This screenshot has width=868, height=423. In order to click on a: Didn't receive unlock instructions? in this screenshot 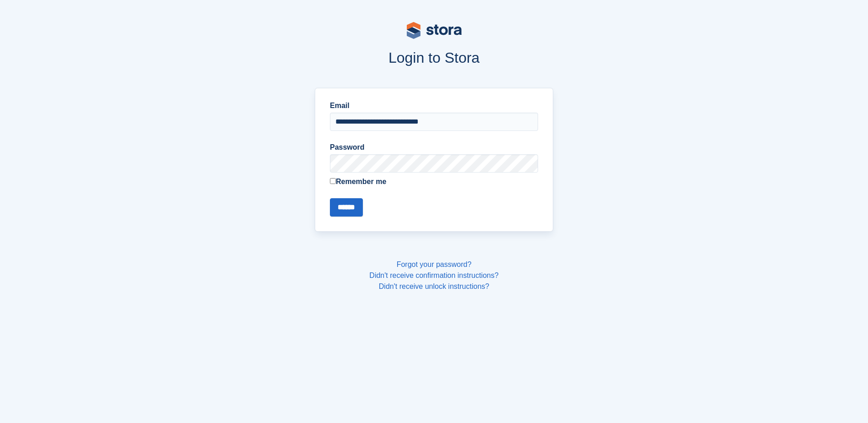, I will do `click(434, 286)`.